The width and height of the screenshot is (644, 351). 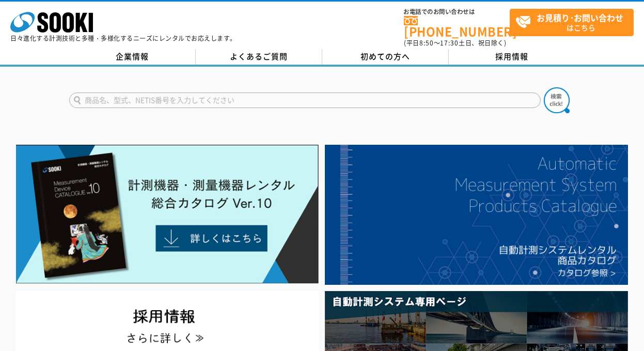 I want to click on a: 採用情報, so click(x=512, y=57).